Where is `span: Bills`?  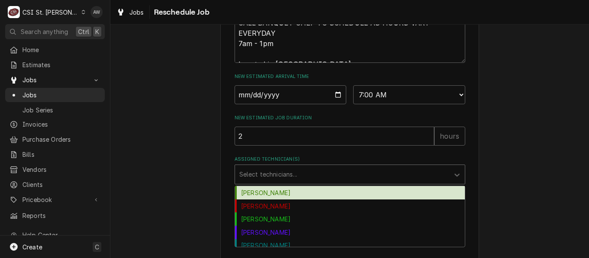
span: Bills is located at coordinates (61, 154).